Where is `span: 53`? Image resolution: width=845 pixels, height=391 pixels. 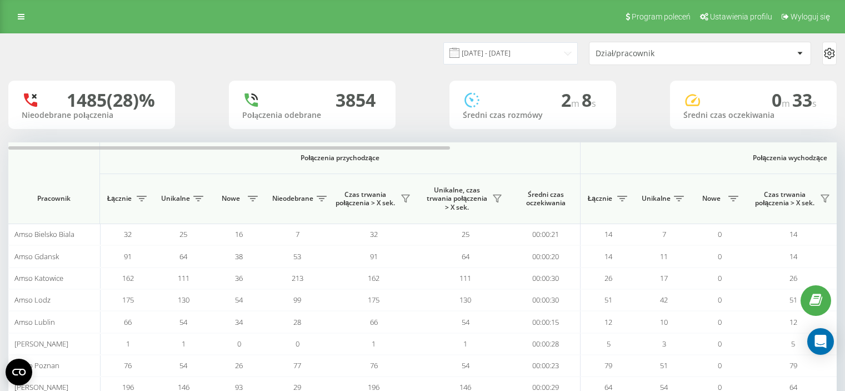
span: 53 is located at coordinates (297, 256).